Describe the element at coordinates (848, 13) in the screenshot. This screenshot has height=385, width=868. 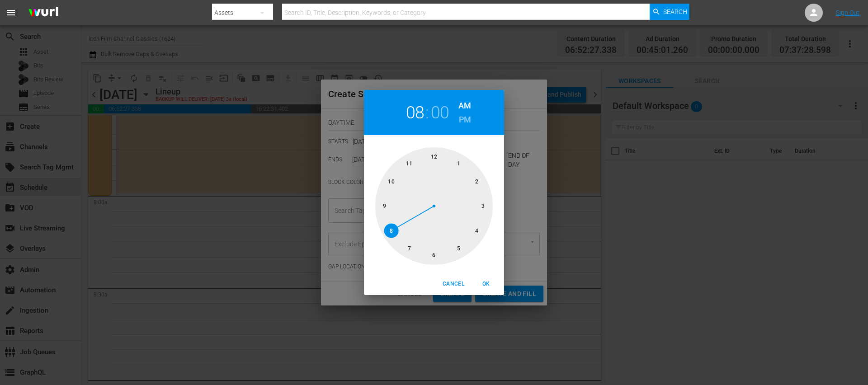
I see `a: Sign Out` at that location.